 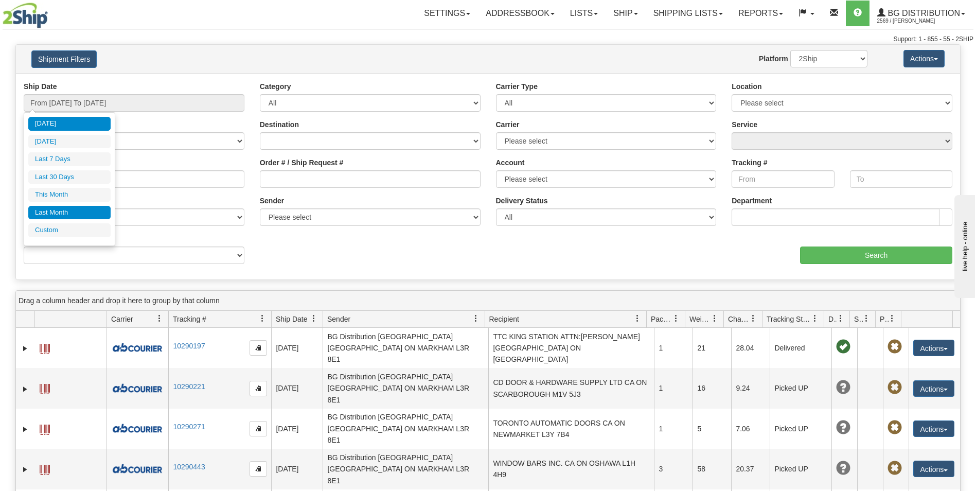 What do you see at coordinates (638, 319) in the screenshot?
I see `a: Recipient filter column settings` at bounding box center [638, 319].